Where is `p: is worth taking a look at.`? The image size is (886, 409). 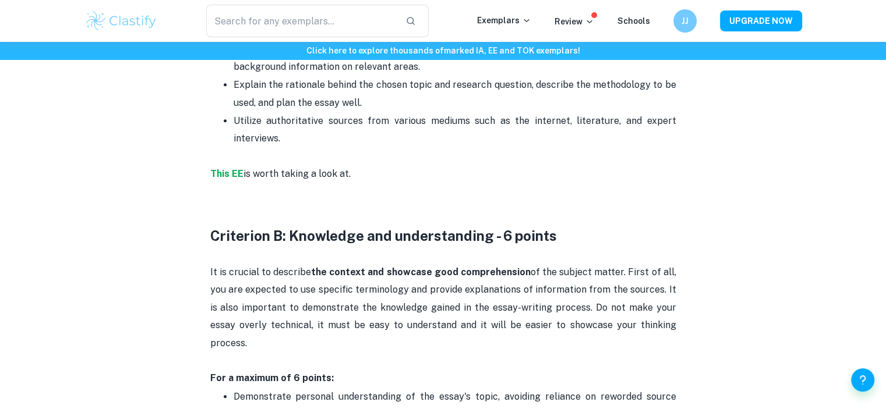
p: is worth taking a look at. is located at coordinates (443, 165).